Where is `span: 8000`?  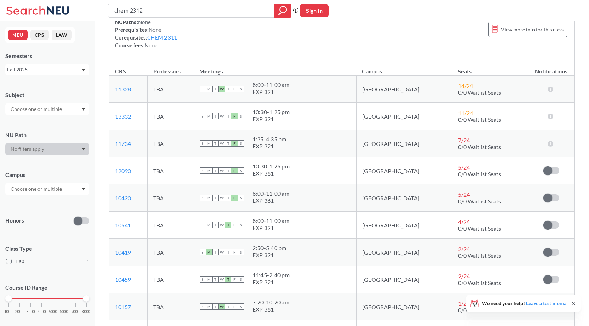
span: 8000 is located at coordinates (86, 312).